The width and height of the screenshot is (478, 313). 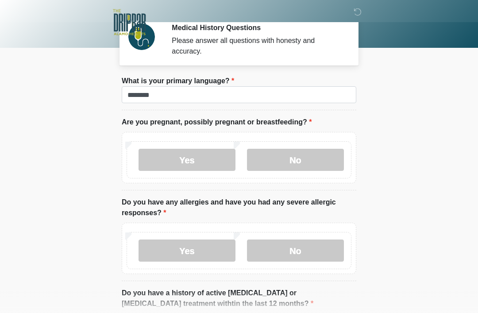 I want to click on div: Please answer all questions with honesty and accuracy., so click(x=257, y=46).